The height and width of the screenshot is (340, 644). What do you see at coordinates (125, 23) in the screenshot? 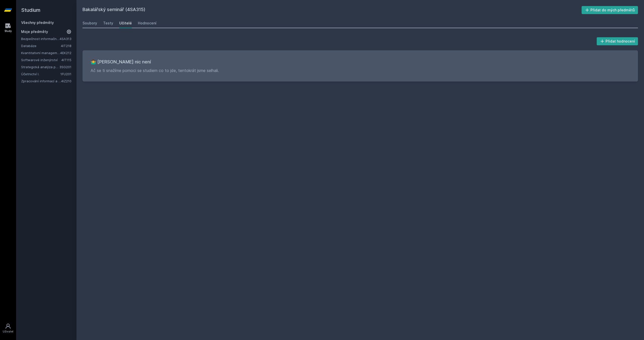
I see `div: Učitelé` at bounding box center [125, 23].